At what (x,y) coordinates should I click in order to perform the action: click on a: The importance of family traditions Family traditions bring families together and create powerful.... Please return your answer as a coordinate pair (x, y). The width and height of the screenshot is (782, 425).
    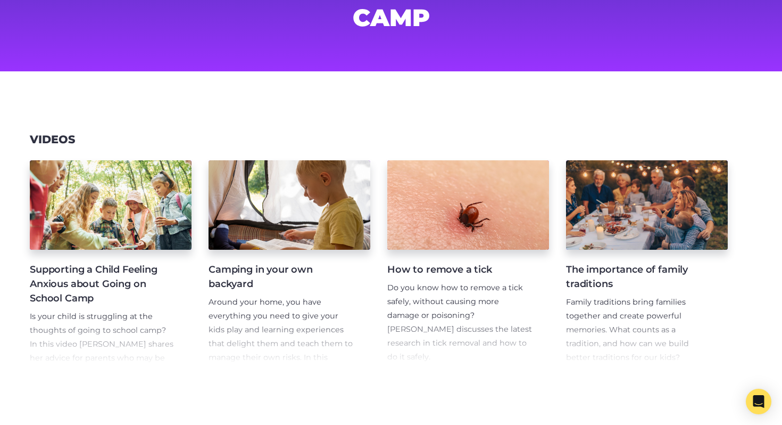
    Looking at the image, I should click on (647, 262).